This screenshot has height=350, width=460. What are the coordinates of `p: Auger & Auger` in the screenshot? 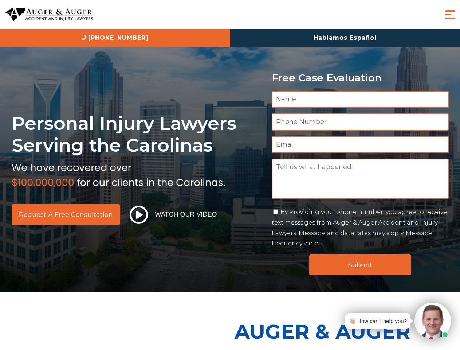 It's located at (345, 331).